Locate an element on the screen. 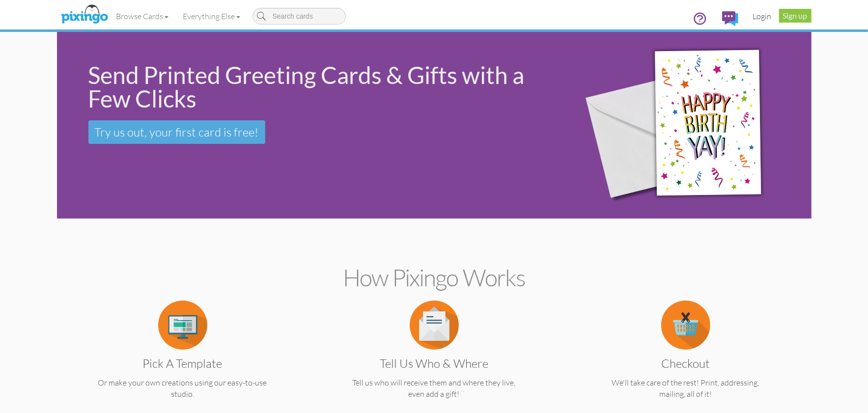 This screenshot has width=868, height=413. a: Tell us Who & Where Tell us who will receive them and where they live, even add a gift! is located at coordinates (434, 360).